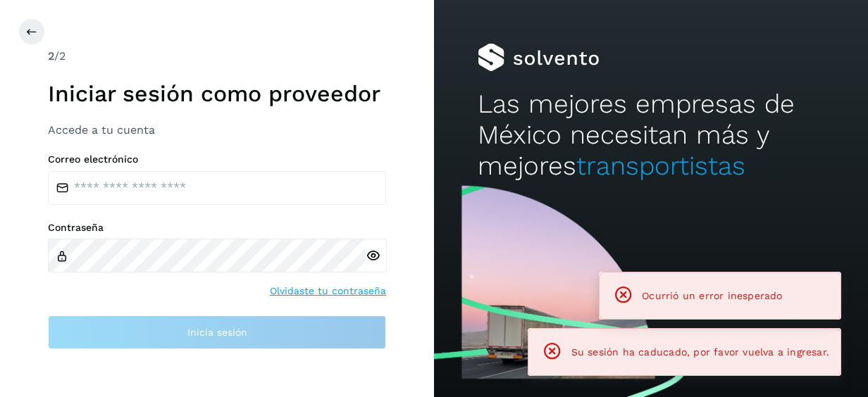 The image size is (868, 397). What do you see at coordinates (217, 129) in the screenshot?
I see `h3: Accede a tu cuenta` at bounding box center [217, 129].